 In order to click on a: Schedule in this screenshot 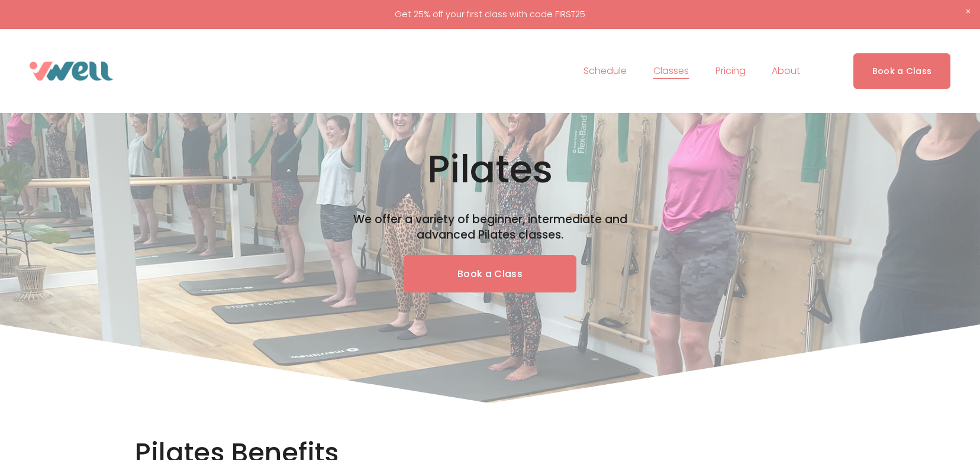, I will do `click(605, 71)`.